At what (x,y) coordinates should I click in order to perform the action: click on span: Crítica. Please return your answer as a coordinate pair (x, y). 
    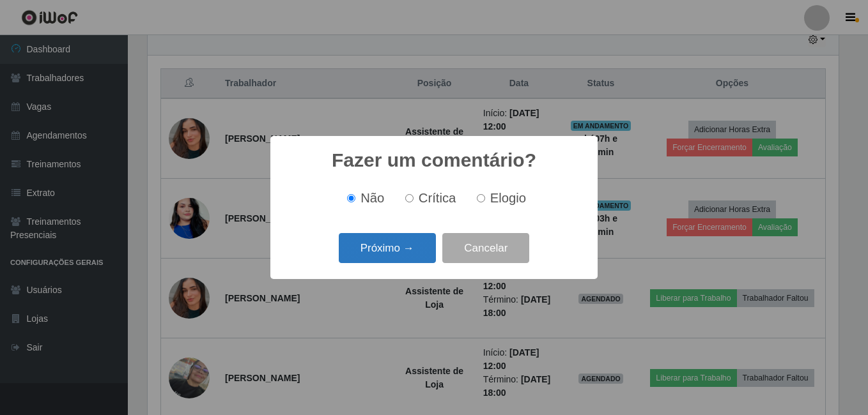
    Looking at the image, I should click on (437, 198).